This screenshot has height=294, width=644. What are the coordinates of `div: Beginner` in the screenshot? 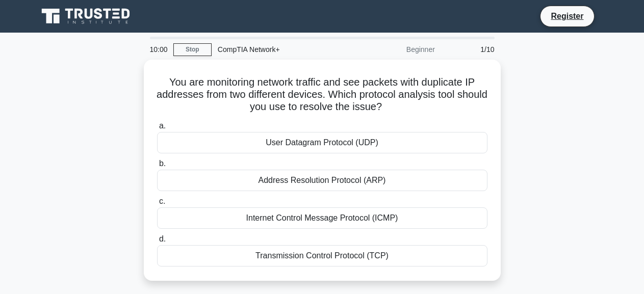 It's located at (396, 50).